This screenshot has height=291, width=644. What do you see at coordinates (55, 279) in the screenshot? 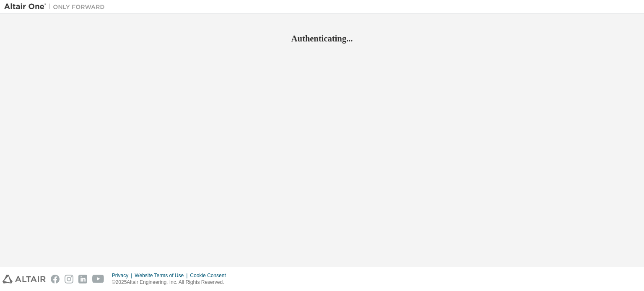
I see `img: facebook.svg` at bounding box center [55, 279].